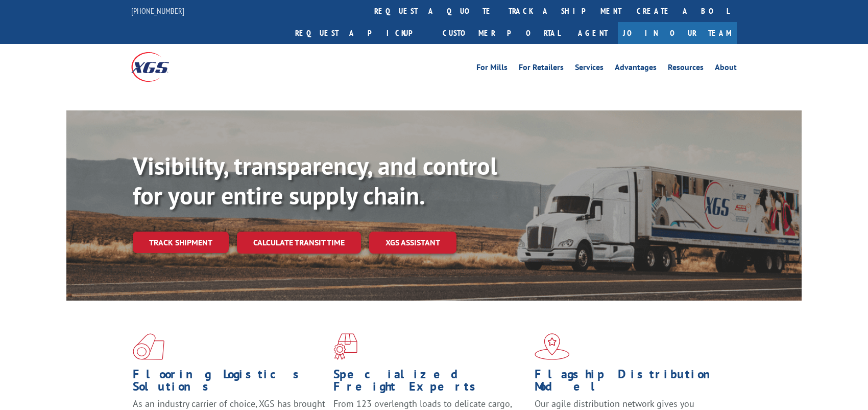 The height and width of the screenshot is (410, 868). I want to click on a: Services, so click(589, 69).